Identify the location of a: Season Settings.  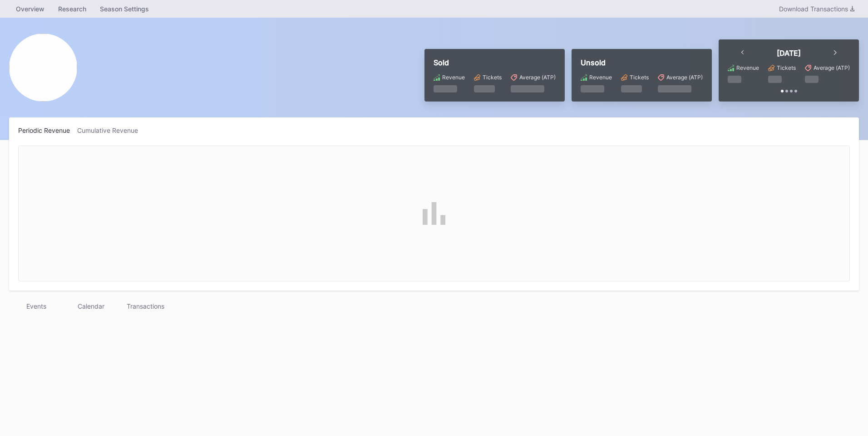
(125, 9).